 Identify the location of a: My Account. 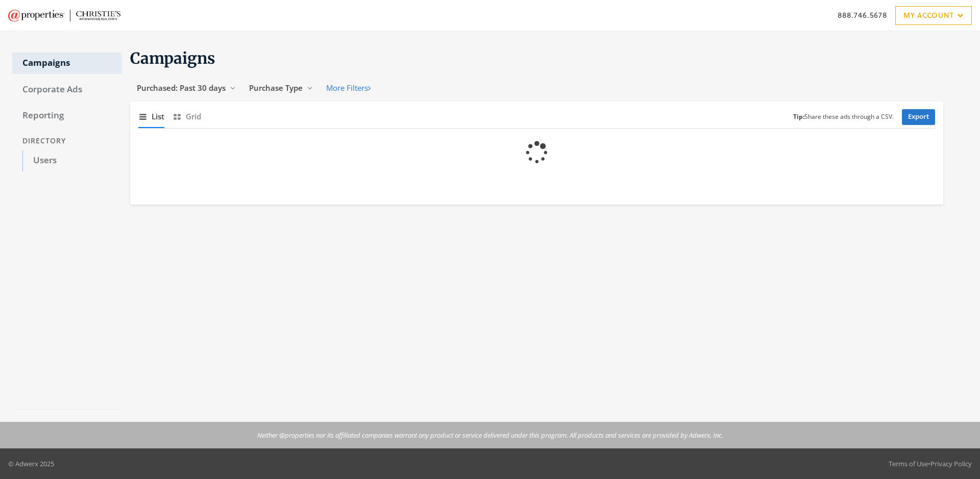
(933, 16).